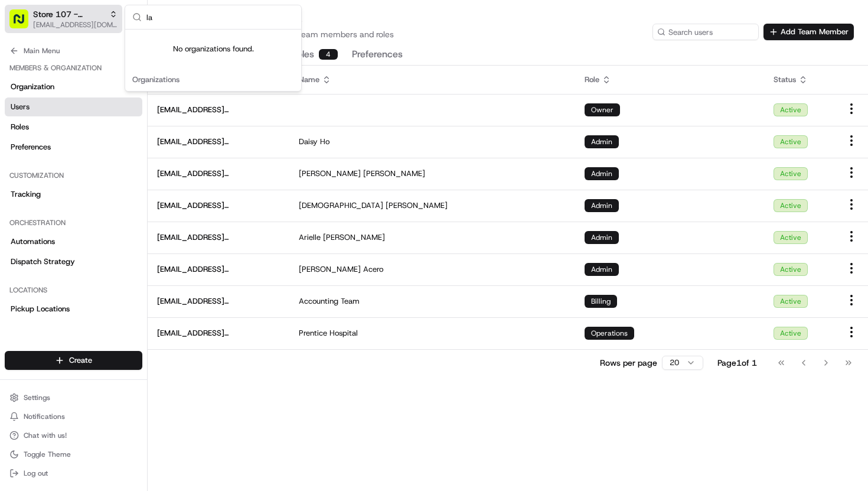  Describe the element at coordinates (432, 80) in the screenshot. I see `div: Name` at that location.